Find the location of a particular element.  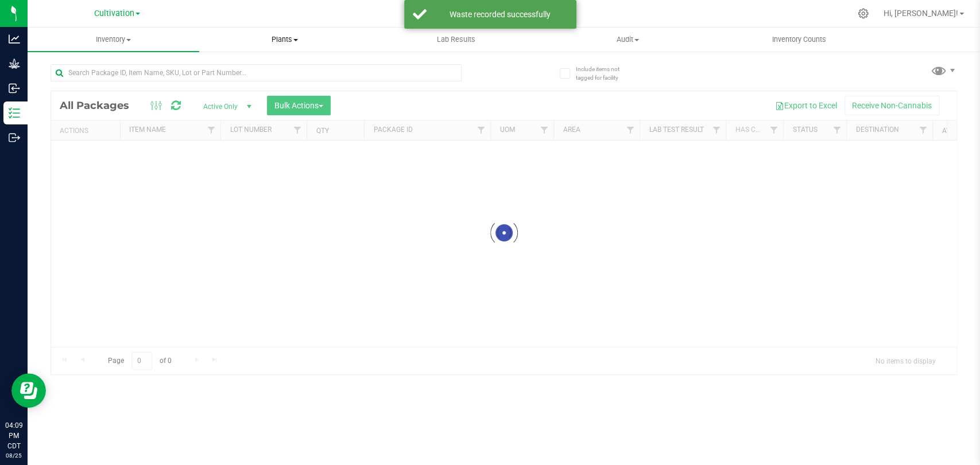

span: Lab Results is located at coordinates (456, 39).